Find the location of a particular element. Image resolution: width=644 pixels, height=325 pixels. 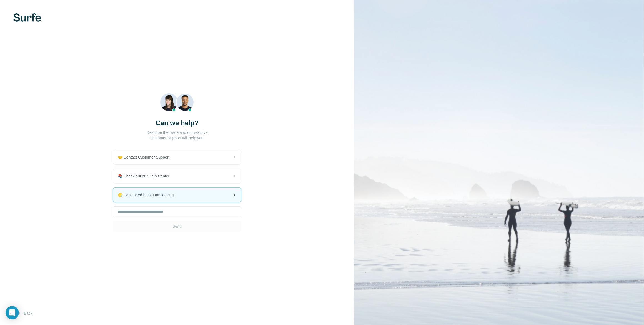

span: 😪 Don't need help, I am leaving is located at coordinates (148, 195).